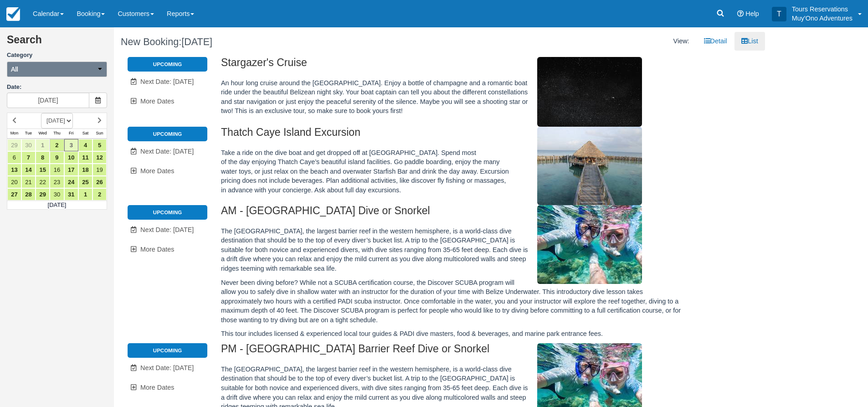 The height and width of the screenshot is (407, 868). Describe the element at coordinates (85, 169) in the screenshot. I see `a: 18` at that location.